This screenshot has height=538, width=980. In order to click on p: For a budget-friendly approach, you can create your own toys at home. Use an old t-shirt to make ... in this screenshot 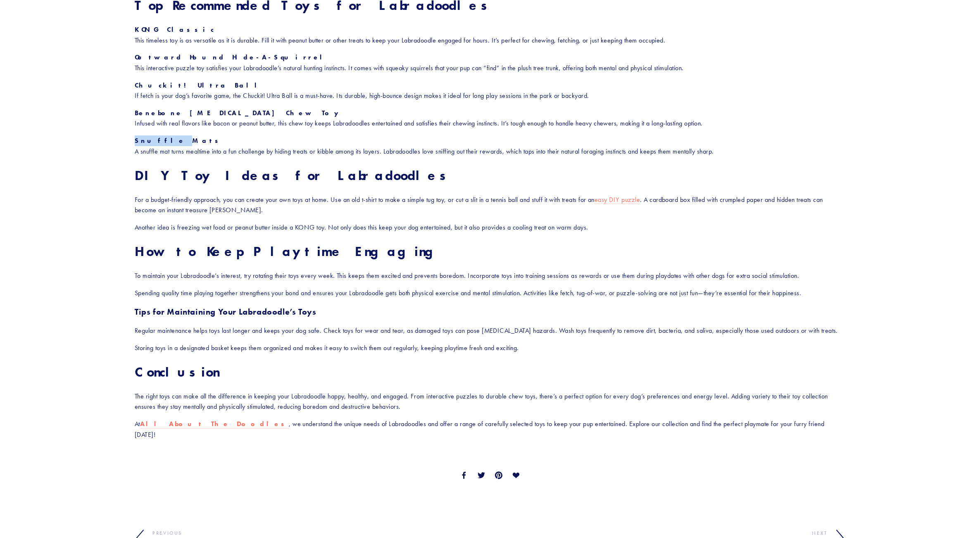, I will do `click(490, 205)`.